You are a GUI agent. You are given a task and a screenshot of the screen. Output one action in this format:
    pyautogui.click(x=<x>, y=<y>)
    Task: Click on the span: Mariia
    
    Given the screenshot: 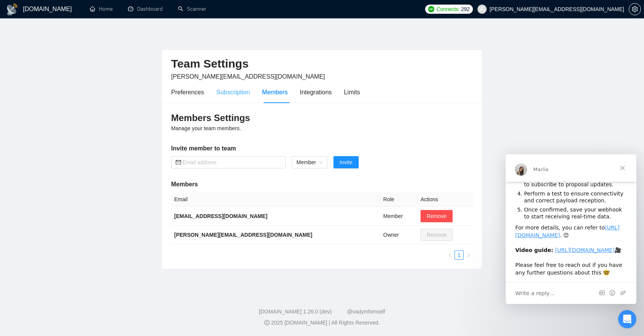 What is the action you would take?
    pyautogui.click(x=35, y=15)
    